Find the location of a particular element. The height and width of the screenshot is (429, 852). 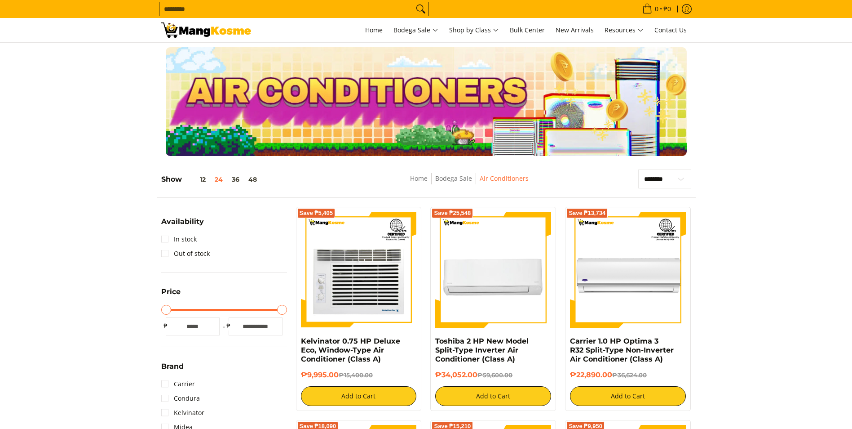

span: Bodega Sale is located at coordinates (416, 30).